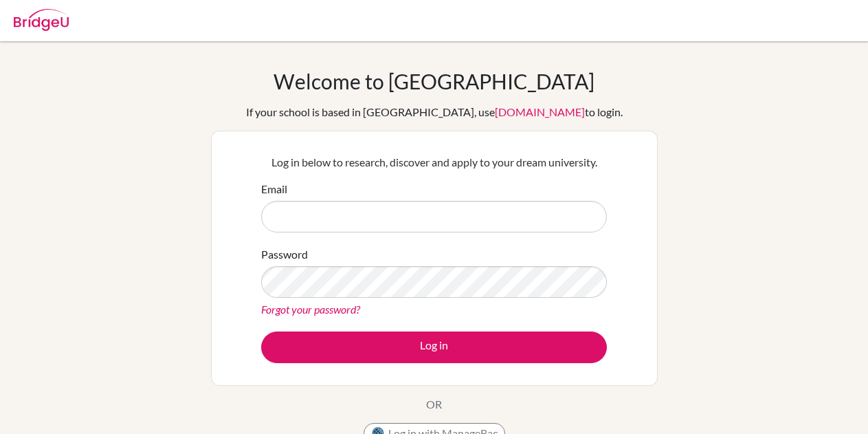 The image size is (868, 434). I want to click on a: Forgot your password?, so click(311, 309).